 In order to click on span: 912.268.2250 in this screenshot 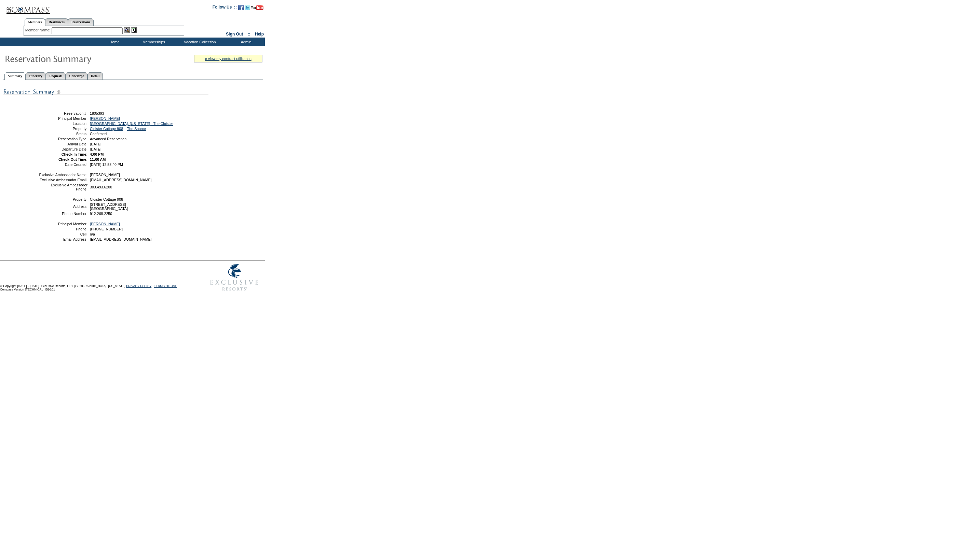, I will do `click(101, 214)`.